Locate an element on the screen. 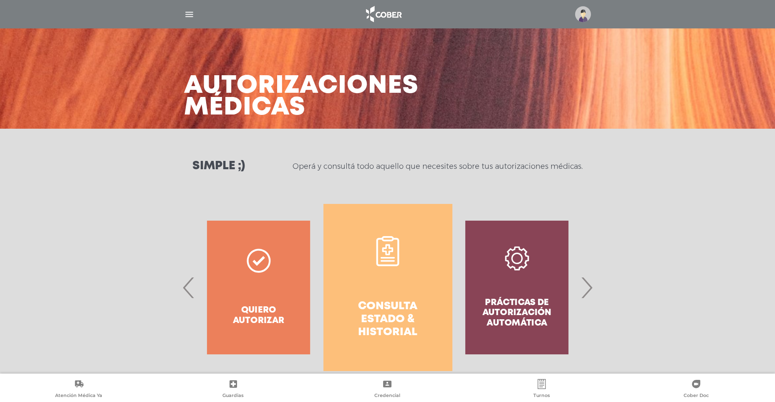 Image resolution: width=775 pixels, height=402 pixels. span: Atención Médica Ya is located at coordinates (79, 396).